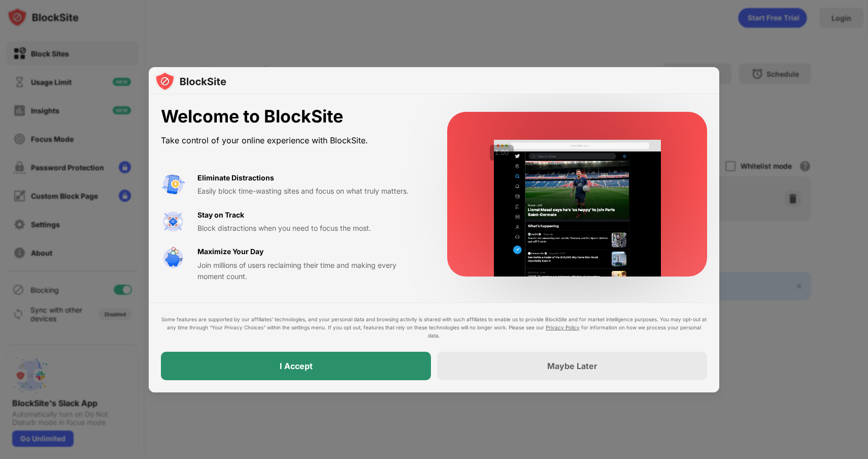 The width and height of the screenshot is (868, 459). Describe the element at coordinates (231, 251) in the screenshot. I see `div: Maximize Your Day` at that location.